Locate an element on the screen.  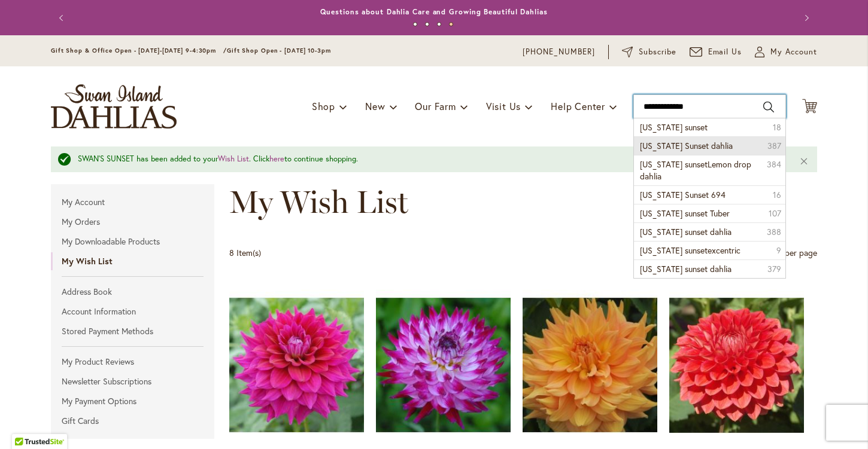
a: Address Book is located at coordinates (132, 292).